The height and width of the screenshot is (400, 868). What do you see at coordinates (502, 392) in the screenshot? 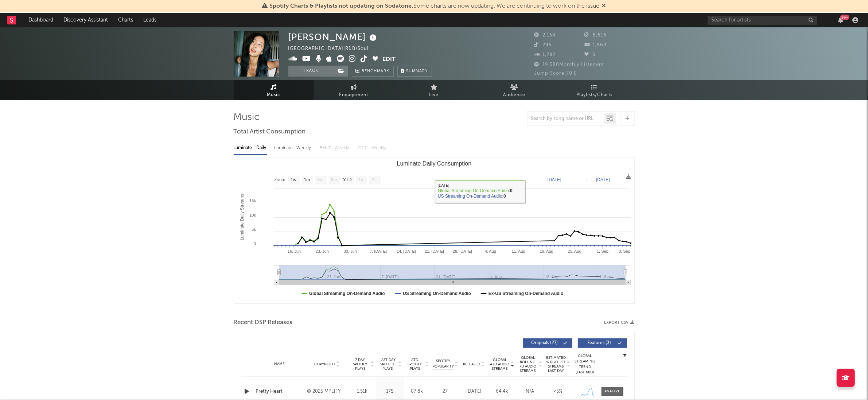
I see `div: 64.4k` at bounding box center [502, 392].